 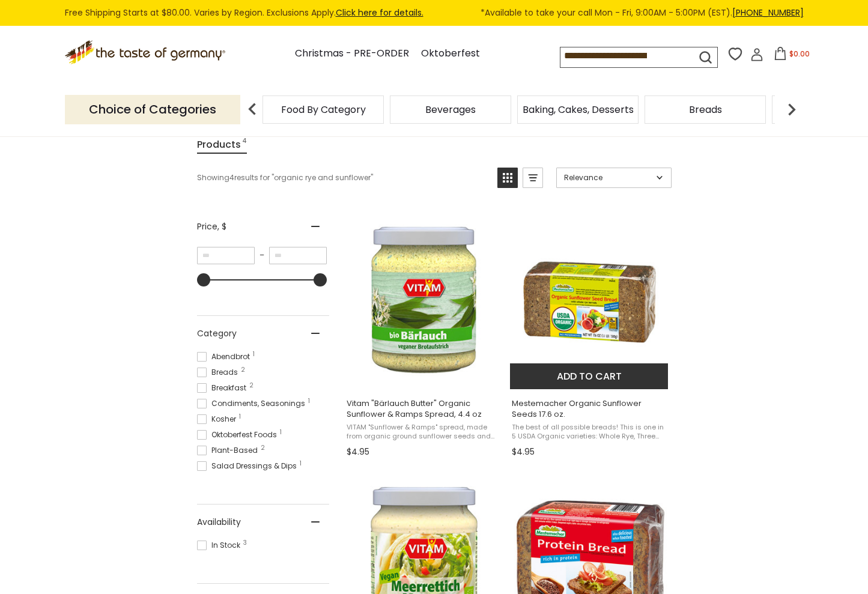 What do you see at coordinates (152, 109) in the screenshot?
I see `p: Choice of Categories` at bounding box center [152, 109].